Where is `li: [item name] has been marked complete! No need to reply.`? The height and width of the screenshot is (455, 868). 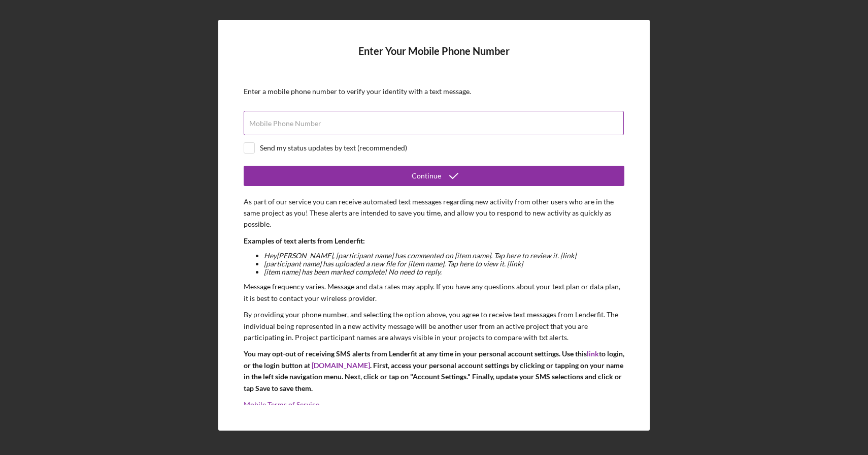
li: [item name] has been marked complete! No need to reply. is located at coordinates (444, 272).